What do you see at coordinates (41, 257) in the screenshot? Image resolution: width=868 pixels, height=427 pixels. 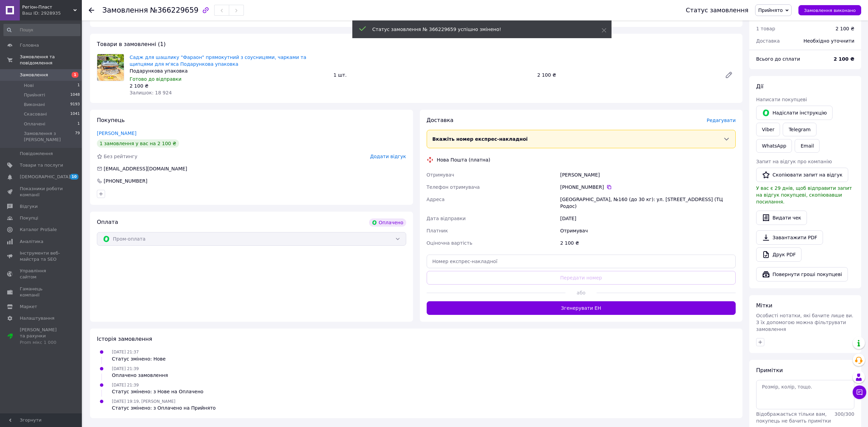 I see `span: Інструменти веб-майстра та SEO` at bounding box center [41, 257].